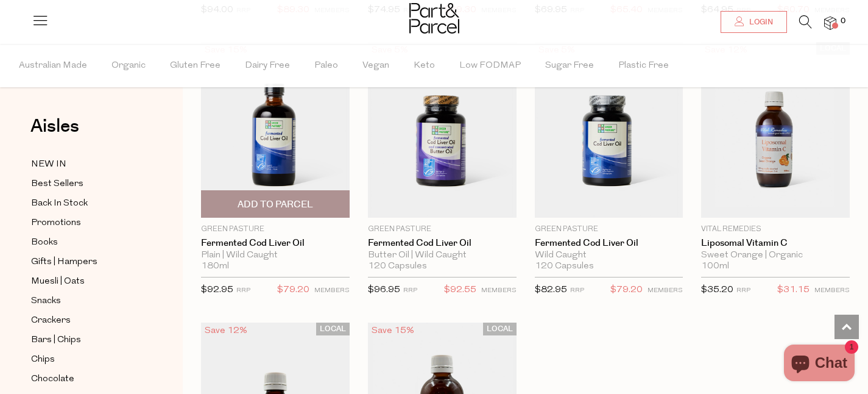 The height and width of the screenshot is (394, 868). I want to click on span: 100ml, so click(715, 267).